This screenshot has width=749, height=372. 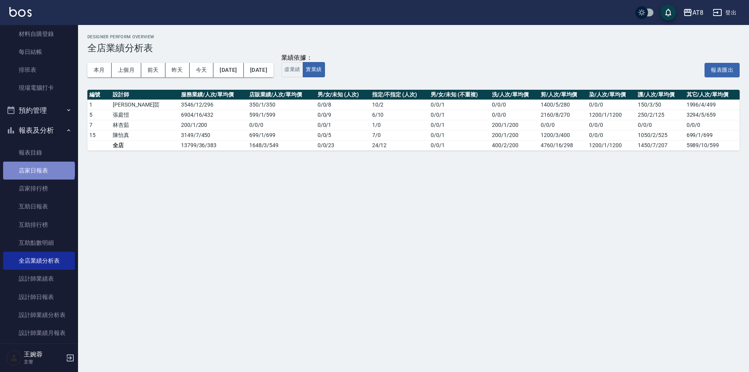 I want to click on th: 店販業績/人次/單均價, so click(x=281, y=95).